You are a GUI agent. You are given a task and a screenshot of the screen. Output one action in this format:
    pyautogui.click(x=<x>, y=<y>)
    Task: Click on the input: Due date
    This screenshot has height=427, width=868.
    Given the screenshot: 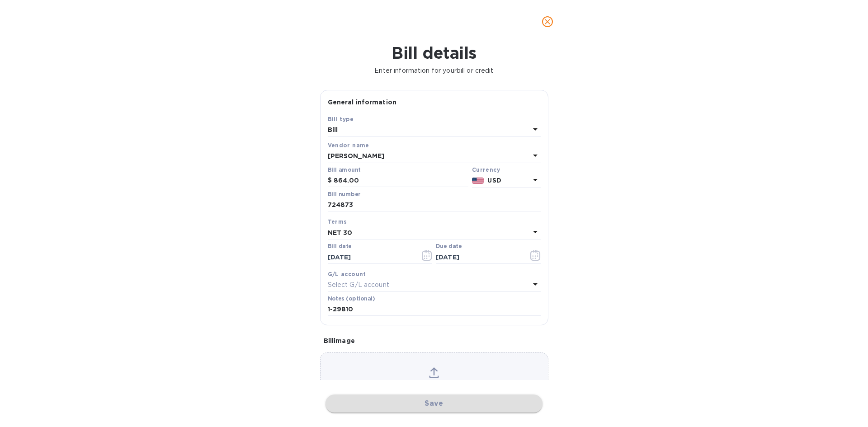 What is the action you would take?
    pyautogui.click(x=478, y=257)
    